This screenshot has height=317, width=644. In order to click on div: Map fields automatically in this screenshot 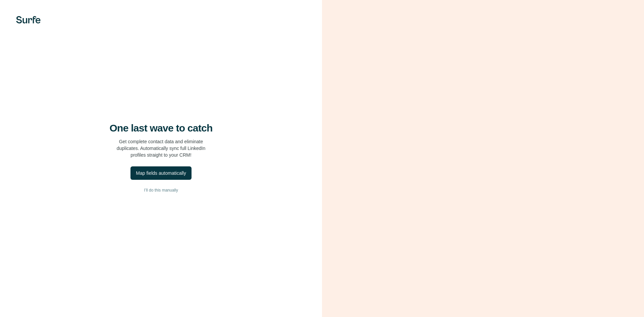, I will do `click(161, 173)`.